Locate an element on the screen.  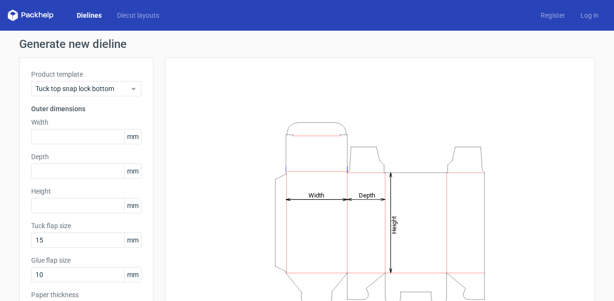
a: Diecut layouts is located at coordinates (138, 15).